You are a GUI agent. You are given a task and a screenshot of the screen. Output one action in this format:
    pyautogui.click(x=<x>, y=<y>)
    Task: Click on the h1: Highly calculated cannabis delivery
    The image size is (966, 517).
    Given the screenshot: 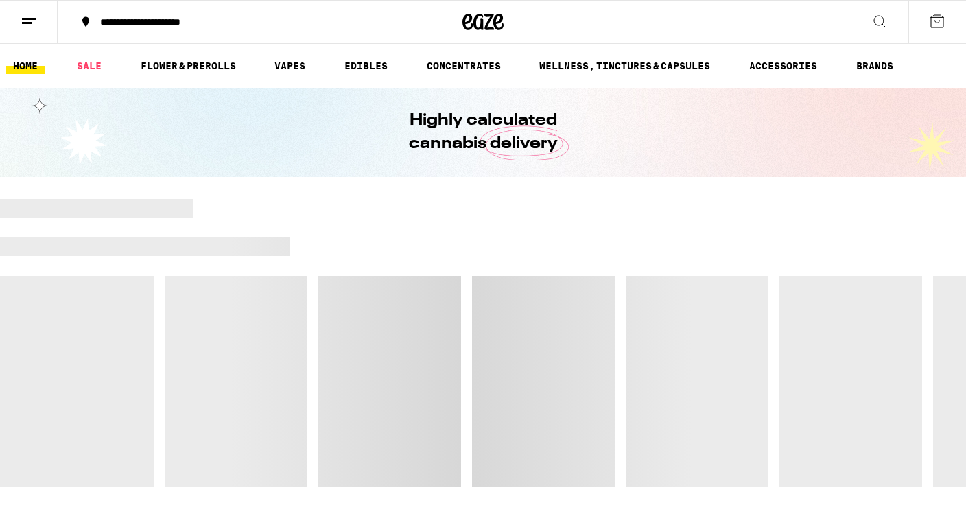 What is the action you would take?
    pyautogui.click(x=483, y=132)
    